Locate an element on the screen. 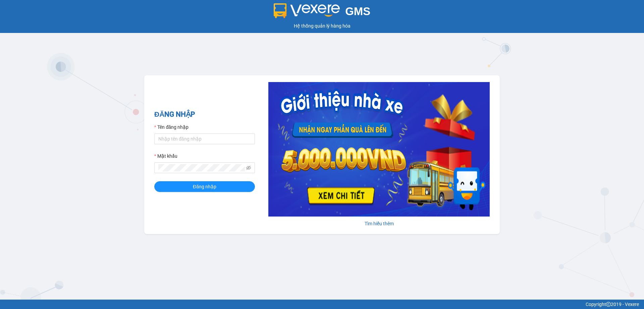 The image size is (644, 309). div: Tìm hiểu thêm is located at coordinates (379, 223).